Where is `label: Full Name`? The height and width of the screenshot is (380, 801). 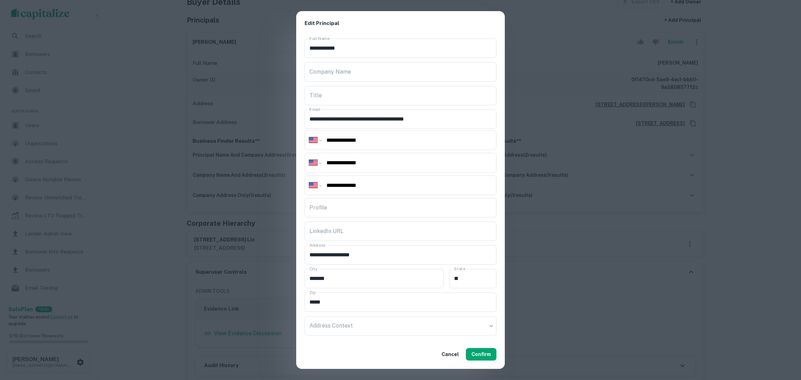
label: Full Name is located at coordinates (319, 38).